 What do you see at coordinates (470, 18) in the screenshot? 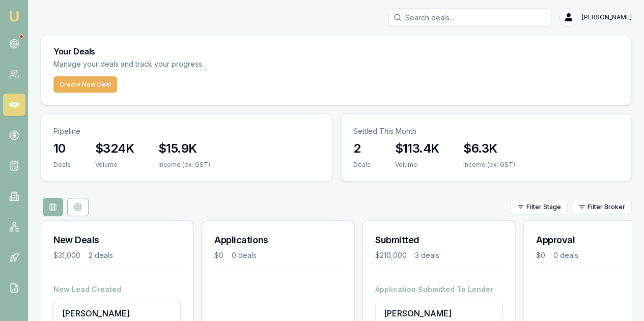
I see `input: Search deals` at bounding box center [470, 18].